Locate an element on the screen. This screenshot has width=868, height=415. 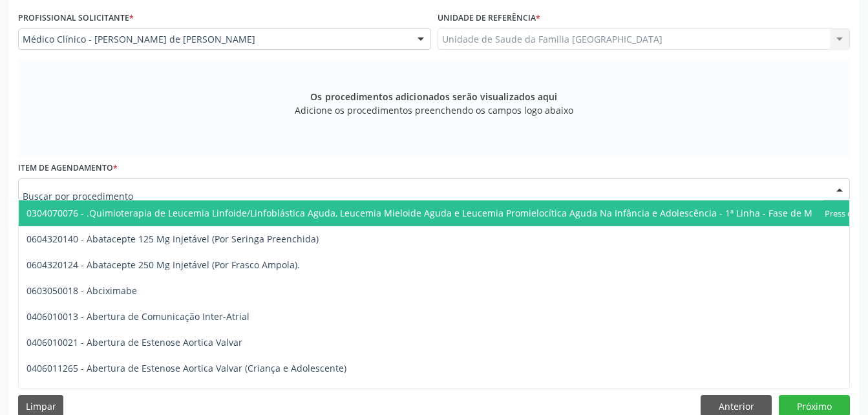
span: 0604320124 - Abatacepte 250 Mg Injetável (Por Frasco Ampola). is located at coordinates (163, 264).